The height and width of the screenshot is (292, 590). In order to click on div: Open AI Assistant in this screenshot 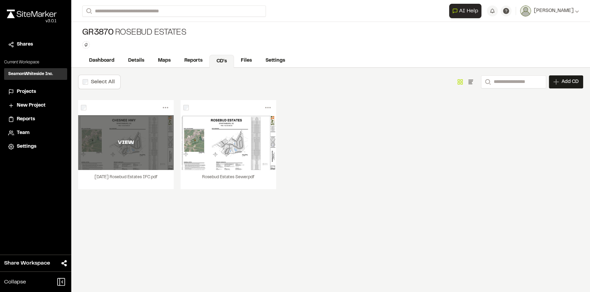, I will do `click(467, 11)`.